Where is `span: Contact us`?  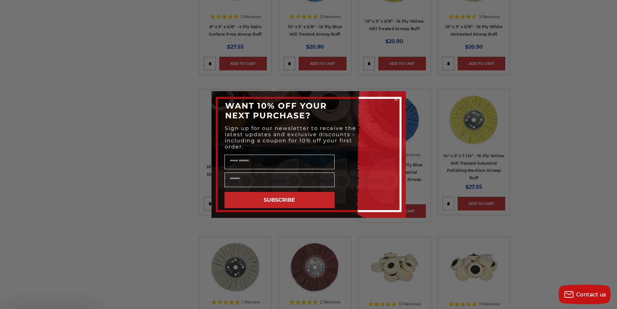
span: Contact us is located at coordinates (591, 294).